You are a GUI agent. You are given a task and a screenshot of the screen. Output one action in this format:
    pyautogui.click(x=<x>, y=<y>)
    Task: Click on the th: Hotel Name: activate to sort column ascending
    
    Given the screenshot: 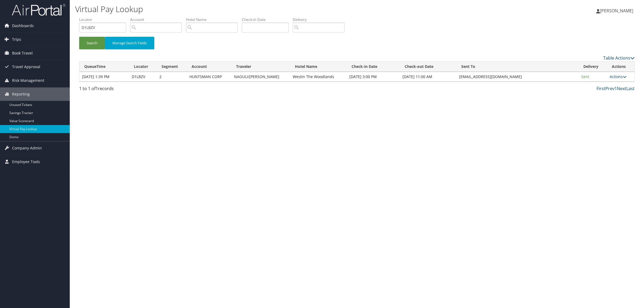 What is the action you would take?
    pyautogui.click(x=319, y=66)
    